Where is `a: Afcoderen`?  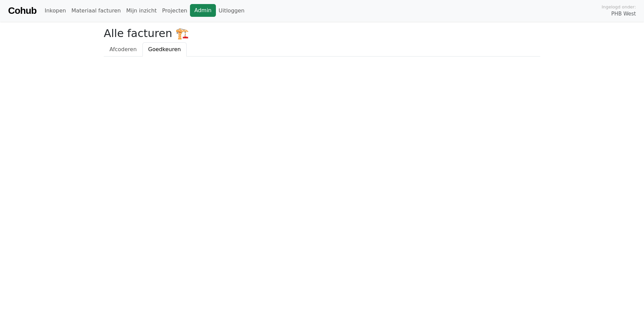
a: Afcoderen is located at coordinates (123, 49).